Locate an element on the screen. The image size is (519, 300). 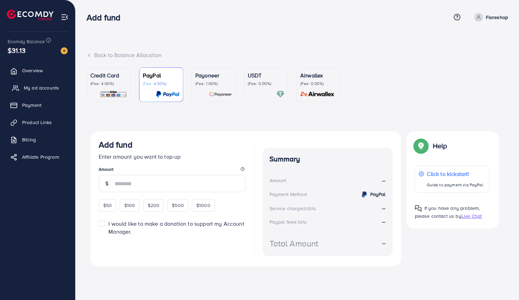
div: Paypal fee is located at coordinates (289, 222).